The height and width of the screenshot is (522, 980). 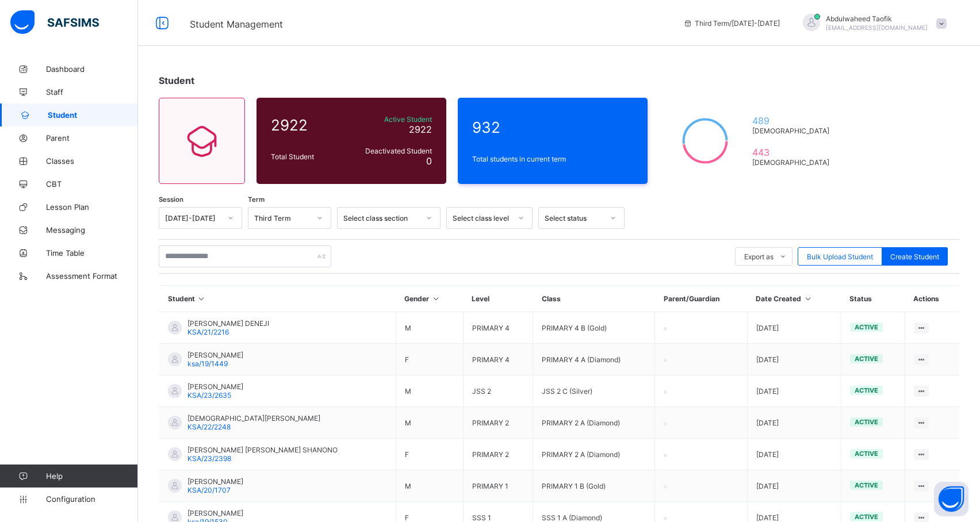 What do you see at coordinates (91, 476) in the screenshot?
I see `span: Help` at bounding box center [91, 476].